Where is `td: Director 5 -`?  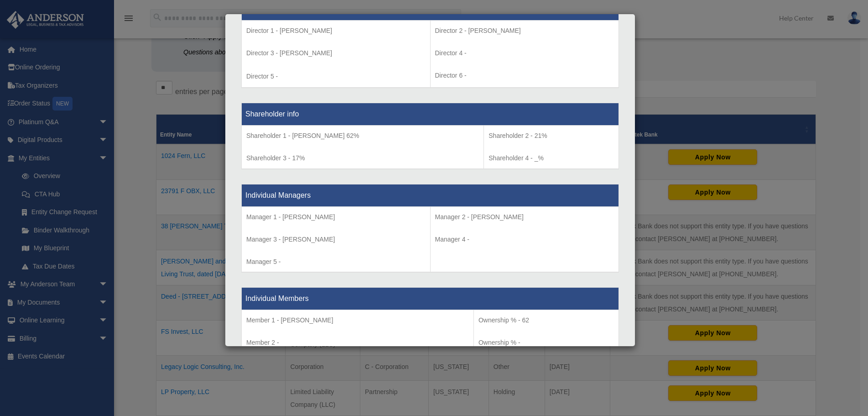 td: Director 5 - is located at coordinates (336, 54).